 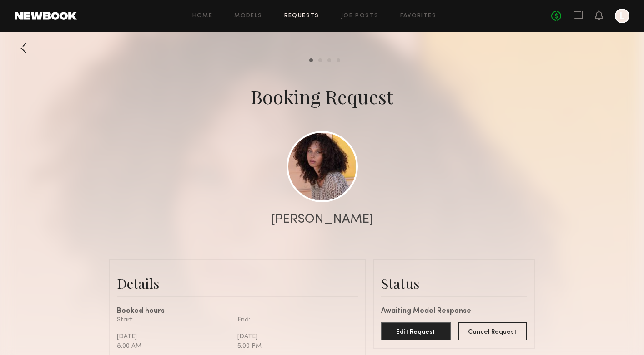 I want to click on a: Requests, so click(x=302, y=16).